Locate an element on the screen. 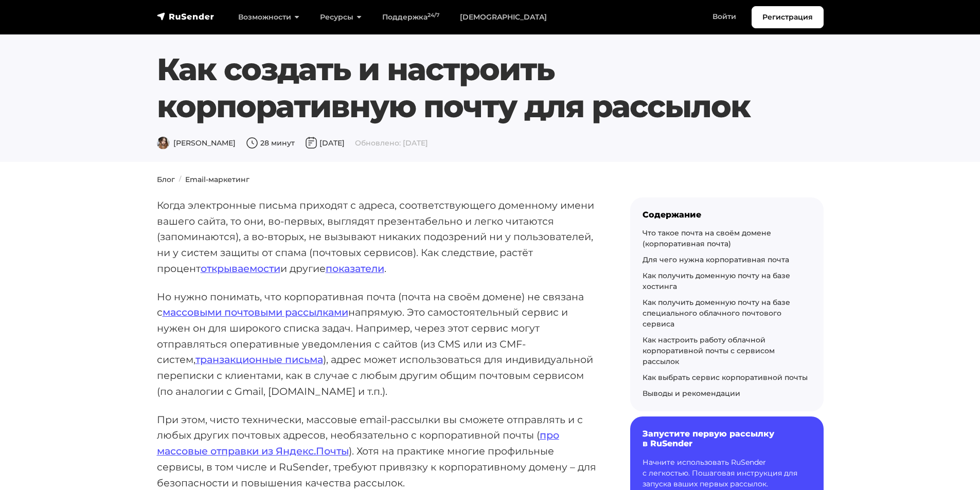 This screenshot has height=490, width=980. a: Поддержка24/7 is located at coordinates (410, 17).